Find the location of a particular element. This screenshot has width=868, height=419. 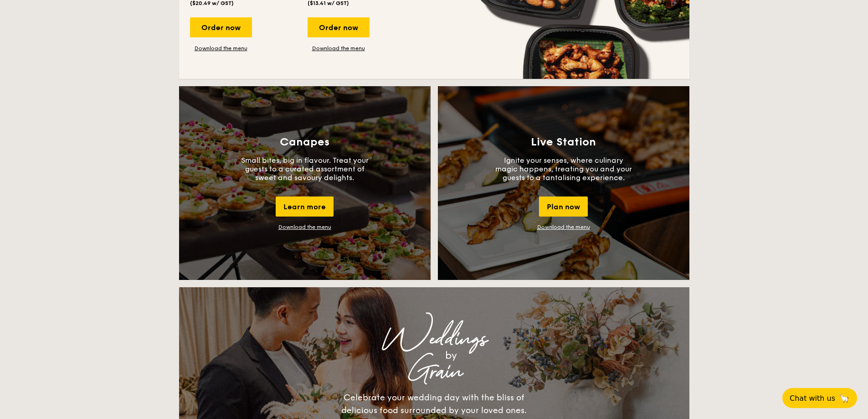

div: Celebrate your wedding day with the bliss of delicious food surrounded by your loved ones. is located at coordinates (434, 404).